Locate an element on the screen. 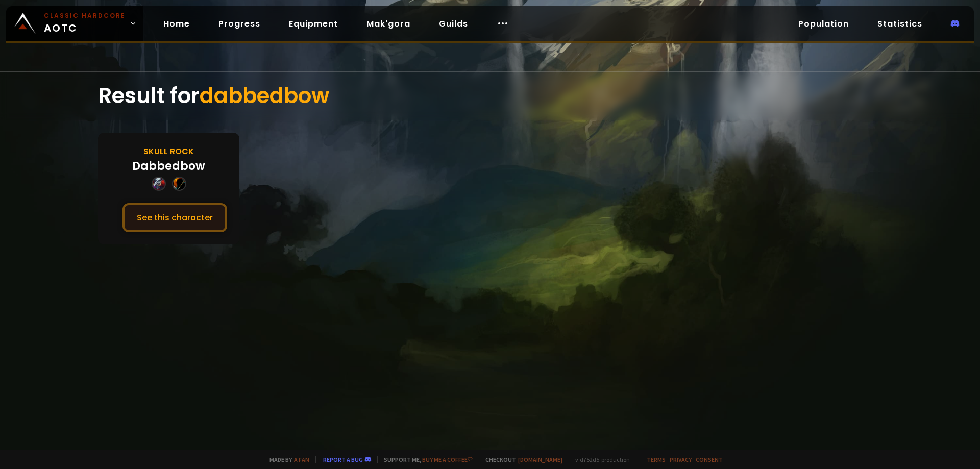 This screenshot has height=469, width=980. span: dabbedbow is located at coordinates (265, 96).